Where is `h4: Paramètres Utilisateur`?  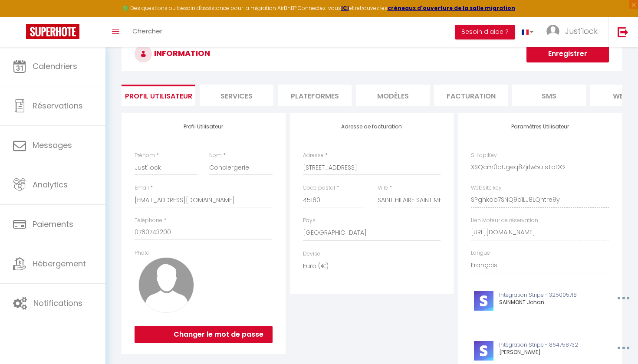
h4: Paramètres Utilisateur is located at coordinates (540, 127).